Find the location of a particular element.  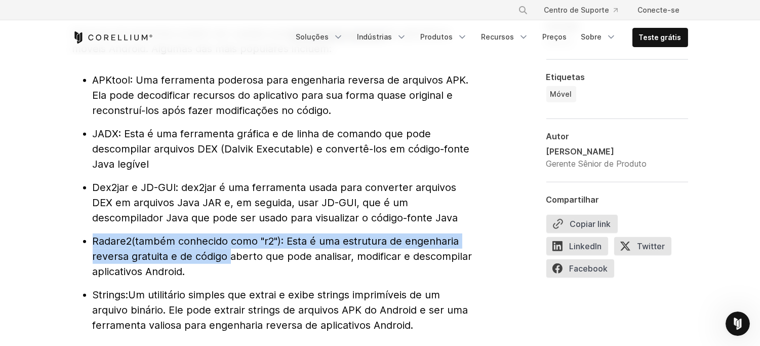

a: Móvel is located at coordinates (561, 94).